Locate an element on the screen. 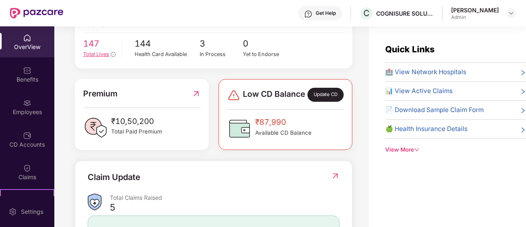 This screenshot has width=526, height=227. span: 📊 View Active Claims is located at coordinates (419, 91).